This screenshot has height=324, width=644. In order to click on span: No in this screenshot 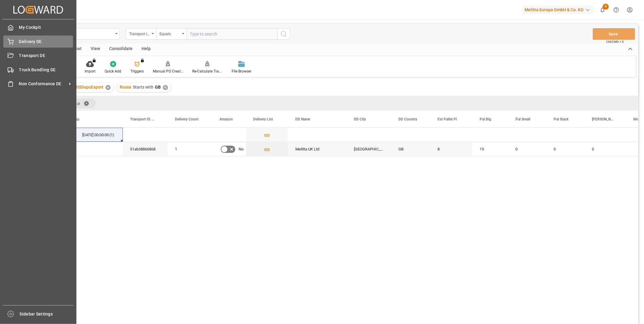, I will do `click(241, 149)`.